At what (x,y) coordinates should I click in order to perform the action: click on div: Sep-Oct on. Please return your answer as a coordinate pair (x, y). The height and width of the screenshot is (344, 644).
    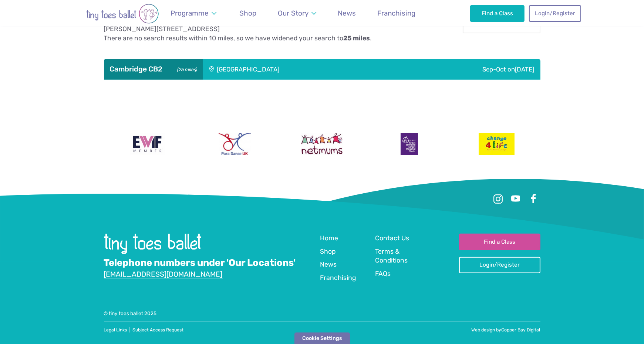
    Looking at the image, I should click on (467, 69).